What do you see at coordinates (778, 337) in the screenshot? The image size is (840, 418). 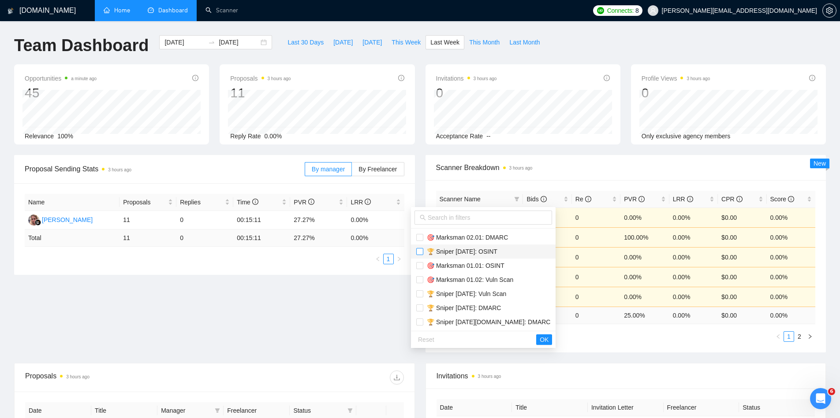 I see `li: Previous Page` at bounding box center [778, 337].